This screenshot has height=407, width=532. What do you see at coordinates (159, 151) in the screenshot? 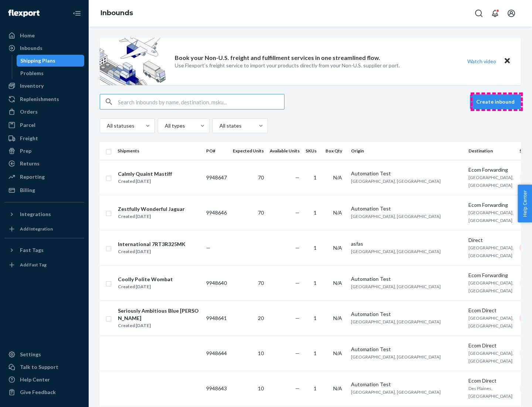
I see `th: Shipments` at bounding box center [159, 151].